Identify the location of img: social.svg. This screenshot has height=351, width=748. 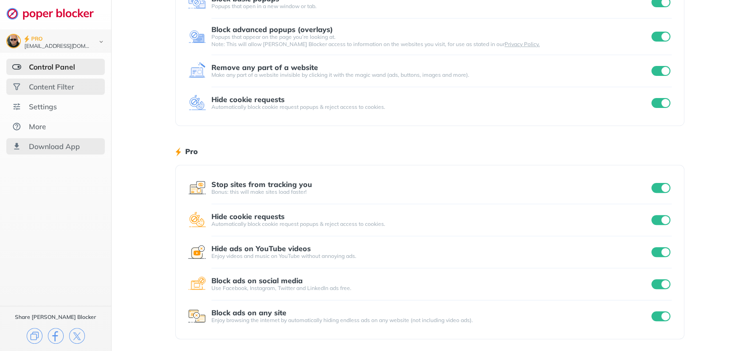
(17, 87).